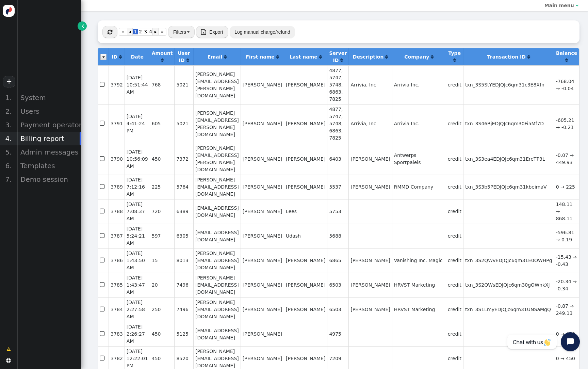  I want to click on td: -0.87 → 249.13, so click(566, 309).